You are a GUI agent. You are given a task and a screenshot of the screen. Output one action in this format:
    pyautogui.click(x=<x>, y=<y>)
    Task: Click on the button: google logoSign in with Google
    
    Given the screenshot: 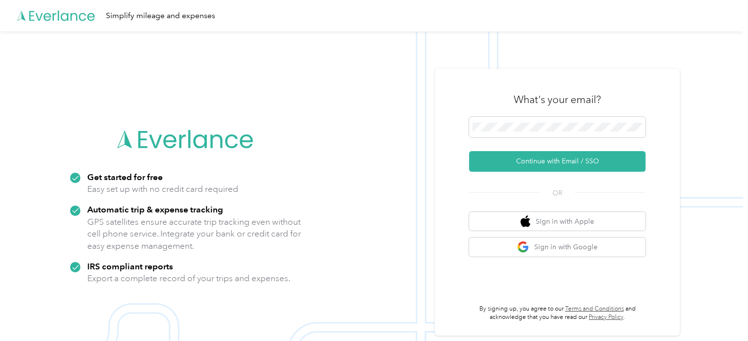 What is the action you would take?
    pyautogui.click(x=557, y=246)
    